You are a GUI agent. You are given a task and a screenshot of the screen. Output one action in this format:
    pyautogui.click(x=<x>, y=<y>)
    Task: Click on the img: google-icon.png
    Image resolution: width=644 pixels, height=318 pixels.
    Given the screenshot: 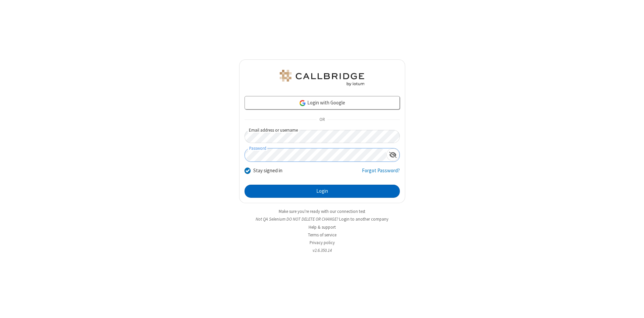 What is the action you would take?
    pyautogui.click(x=303, y=103)
    